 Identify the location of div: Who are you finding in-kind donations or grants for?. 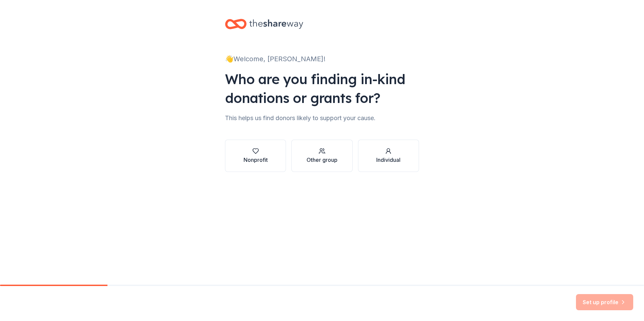
(322, 89).